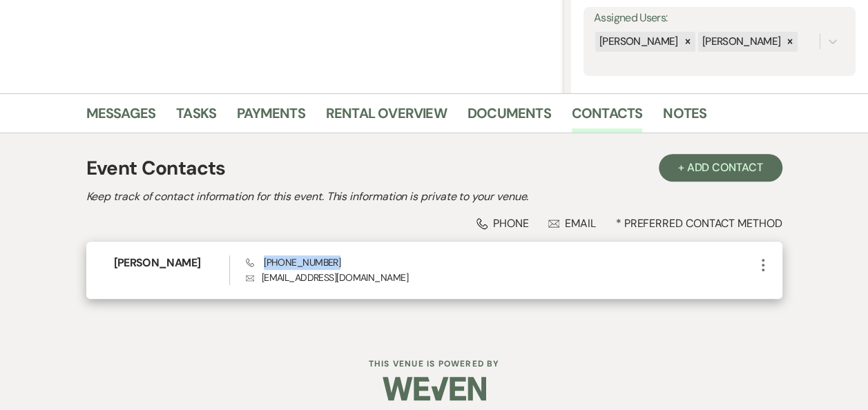  I want to click on div: Email, so click(571, 223).